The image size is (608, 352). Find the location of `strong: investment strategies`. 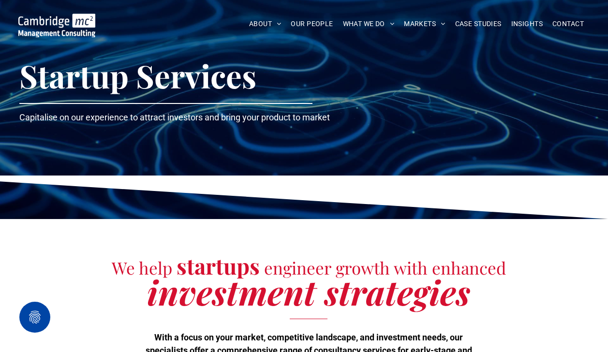

strong: investment strategies is located at coordinates (309, 292).